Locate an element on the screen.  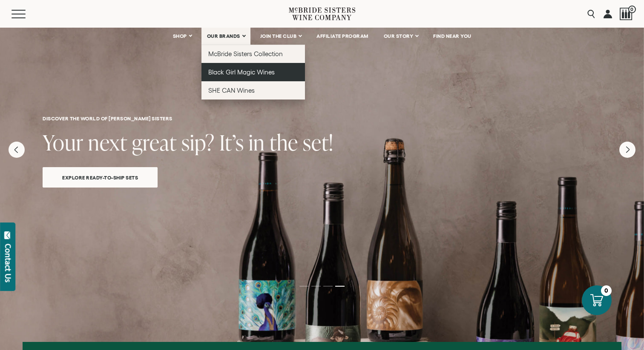
span: sip? is located at coordinates (198, 142).